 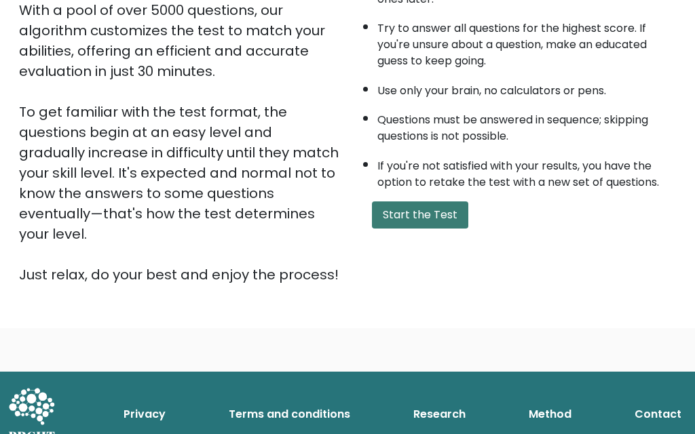 What do you see at coordinates (527, 41) in the screenshot?
I see `li: Try to answer all questions for the highest score. If you're unsure about a question, make an edu...` at bounding box center [527, 41].